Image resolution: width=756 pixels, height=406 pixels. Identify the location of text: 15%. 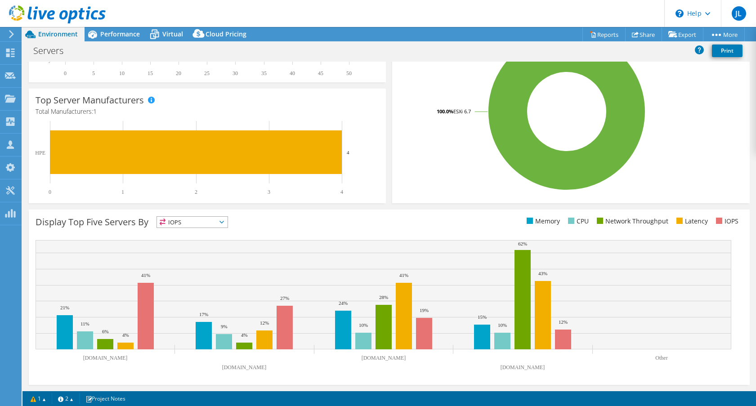
(482, 317).